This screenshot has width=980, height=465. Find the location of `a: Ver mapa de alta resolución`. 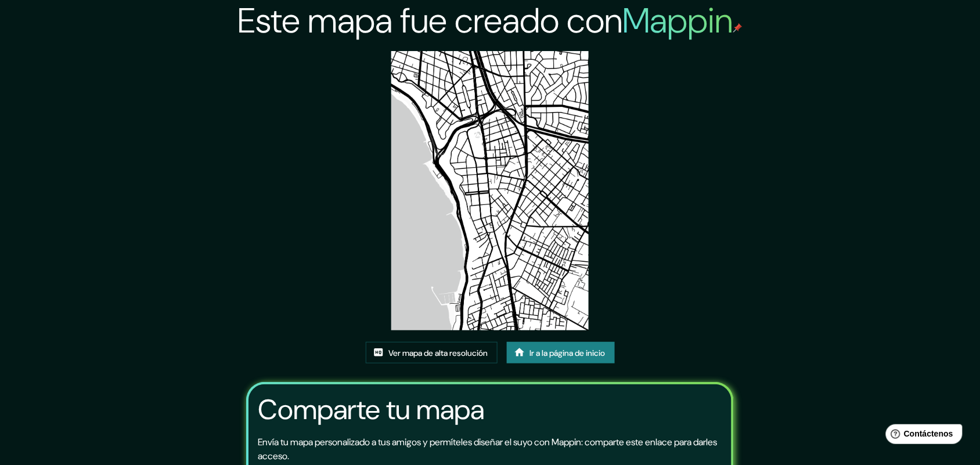

a: Ver mapa de alta resolución is located at coordinates (431, 353).